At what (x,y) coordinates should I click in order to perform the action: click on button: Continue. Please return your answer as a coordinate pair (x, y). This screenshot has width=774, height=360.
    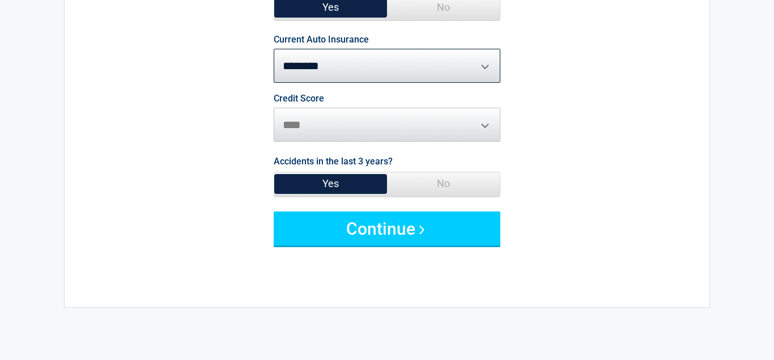
    Looking at the image, I should click on (387, 228).